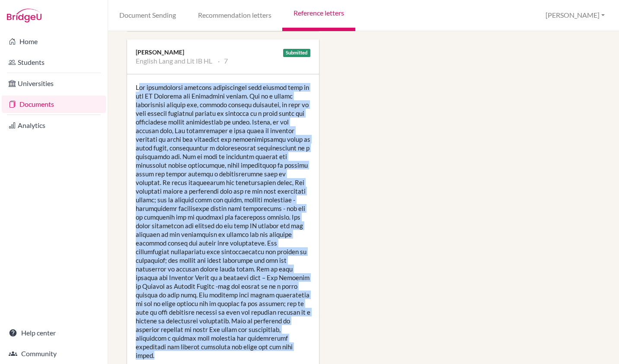  What do you see at coordinates (54, 354) in the screenshot?
I see `a: Community` at bounding box center [54, 354].